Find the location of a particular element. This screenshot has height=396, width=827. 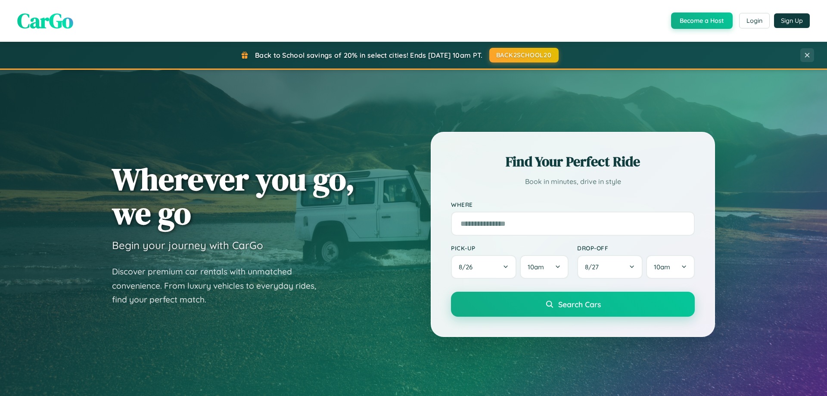

button: 8/27 is located at coordinates (610, 267).